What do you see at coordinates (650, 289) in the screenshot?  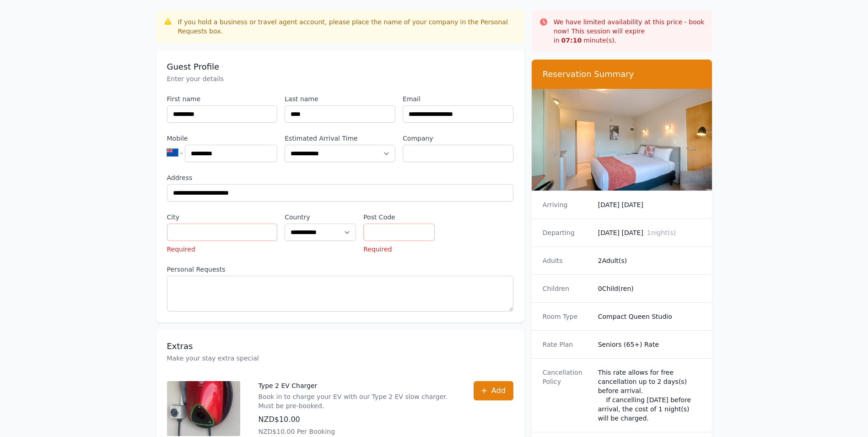 I see `dd: 0 Child(ren)` at bounding box center [650, 289].